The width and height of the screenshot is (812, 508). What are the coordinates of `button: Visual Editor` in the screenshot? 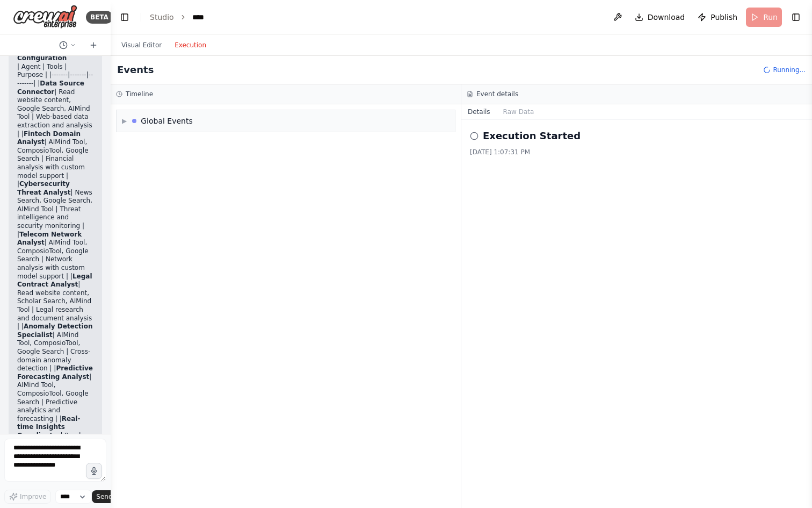 It's located at (142, 45).